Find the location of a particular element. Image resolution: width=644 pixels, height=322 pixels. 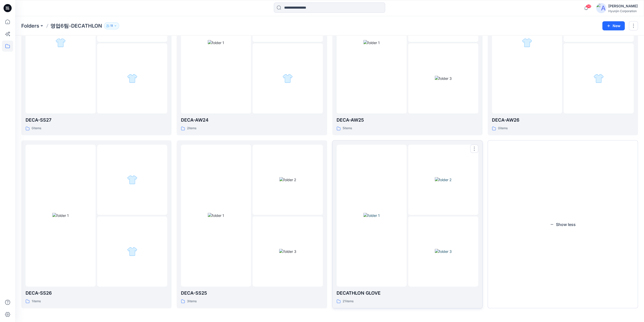

span: 30 is located at coordinates (589, 6).